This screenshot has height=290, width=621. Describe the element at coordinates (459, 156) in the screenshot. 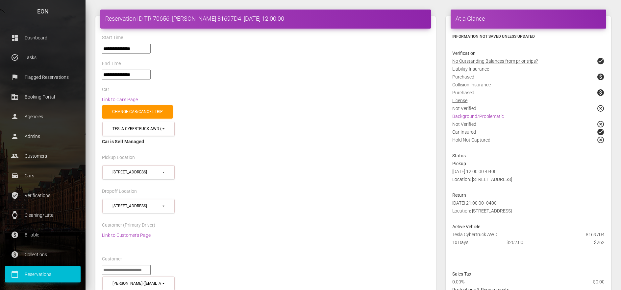

I see `strong: Status` at that location.